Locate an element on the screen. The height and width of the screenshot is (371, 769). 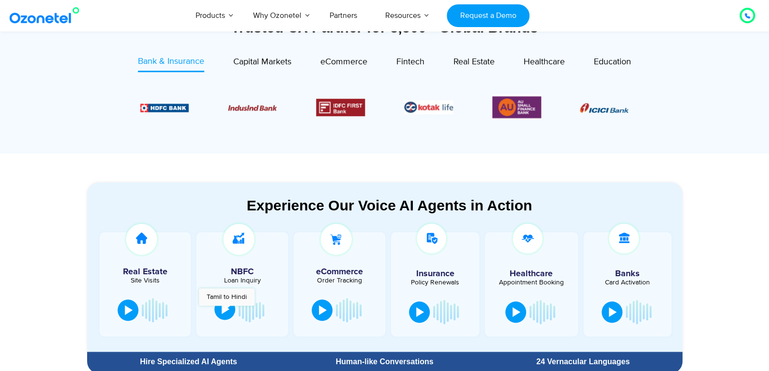
div: Appointment Booking is located at coordinates (531, 283).